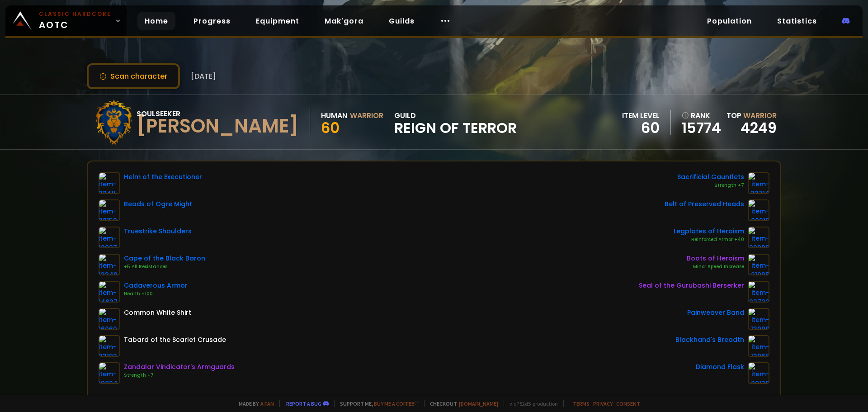 This screenshot has height=412, width=868. I want to click on div: Cape of the Black Baron, so click(165, 258).